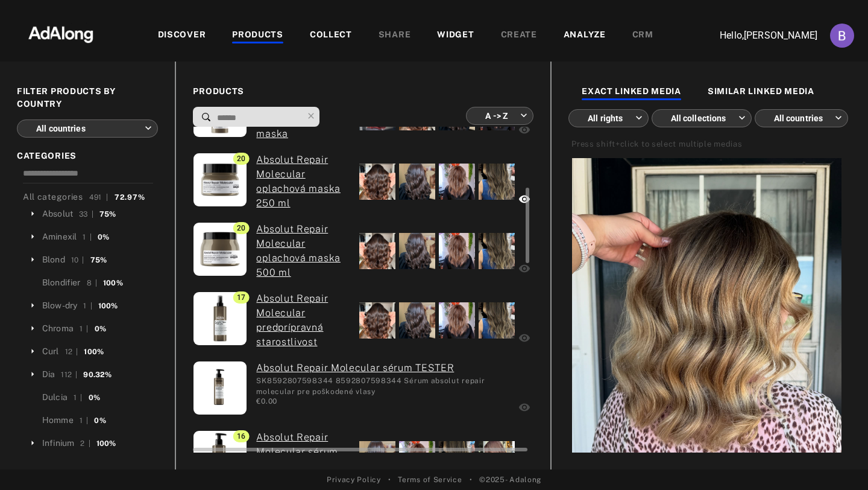 Image resolution: width=868 pixels, height=490 pixels. I want to click on div: Blondifier, so click(61, 282).